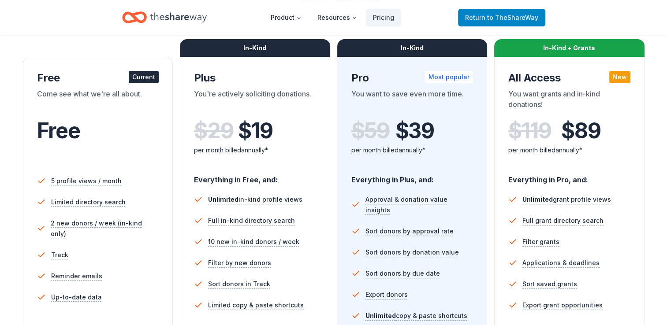  I want to click on span: grant profile views, so click(566, 199).